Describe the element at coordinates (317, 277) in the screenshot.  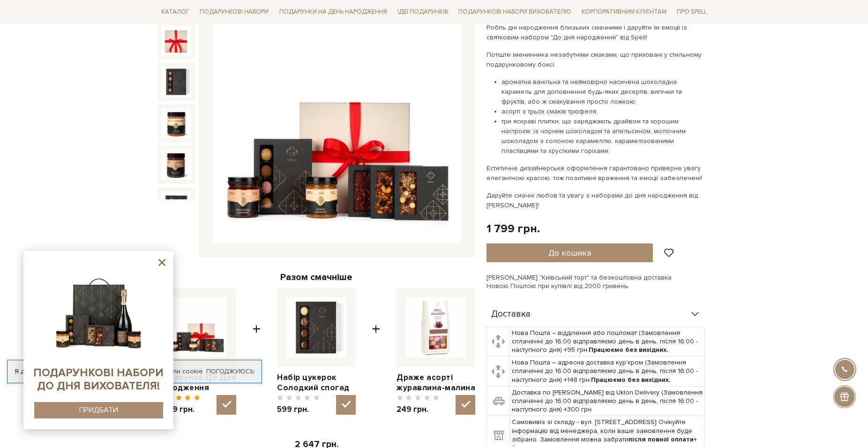
I see `div: Разом смачніше` at that location.